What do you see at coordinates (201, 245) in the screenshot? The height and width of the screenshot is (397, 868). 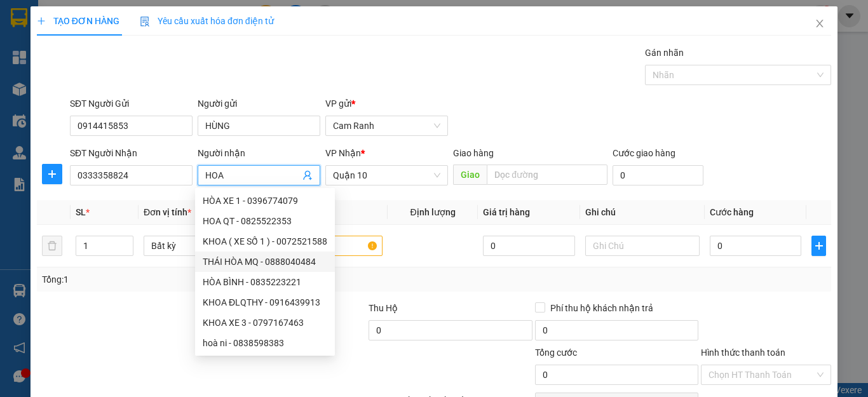 I see `span: Bất kỳ` at bounding box center [201, 245].